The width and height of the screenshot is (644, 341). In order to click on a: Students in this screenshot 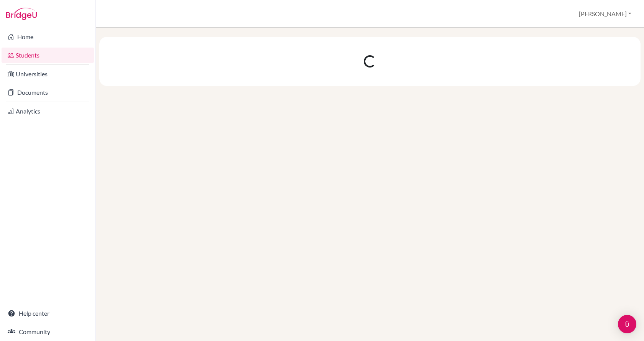, I will do `click(47, 55)`.